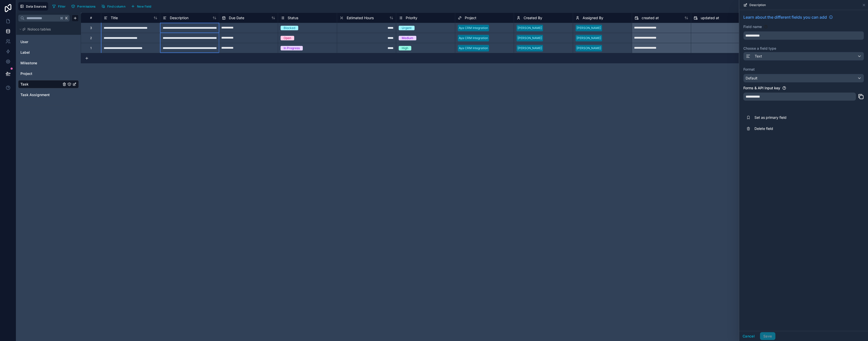 The height and width of the screenshot is (341, 868). What do you see at coordinates (710, 18) in the screenshot?
I see `span: updated at` at bounding box center [710, 18].